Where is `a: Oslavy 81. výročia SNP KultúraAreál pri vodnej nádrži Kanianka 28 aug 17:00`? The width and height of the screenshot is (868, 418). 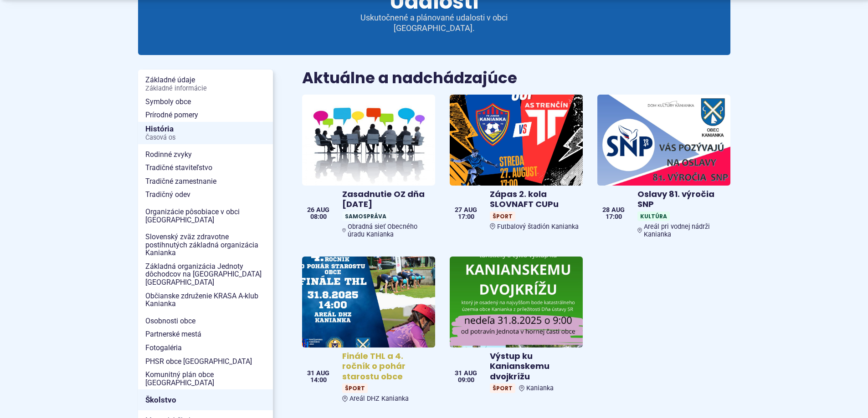
a: Oslavy 81. výročia SNP KultúraAreál pri vodnej nádrži Kanianka 28 aug 17:00 is located at coordinates (664, 168).